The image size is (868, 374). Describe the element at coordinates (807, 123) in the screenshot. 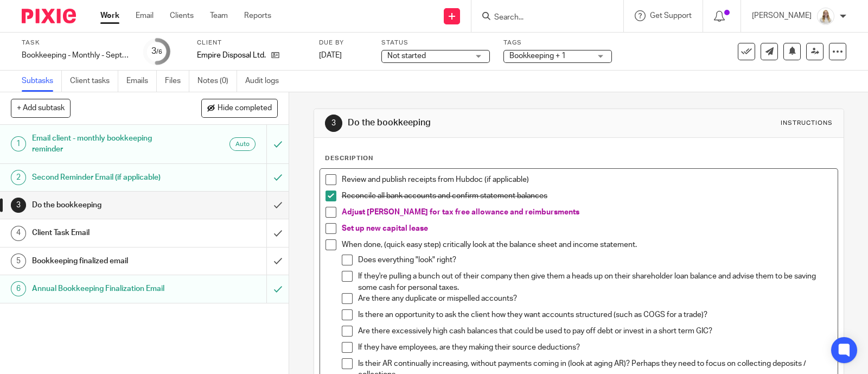

I see `div: Instructions` at that location.